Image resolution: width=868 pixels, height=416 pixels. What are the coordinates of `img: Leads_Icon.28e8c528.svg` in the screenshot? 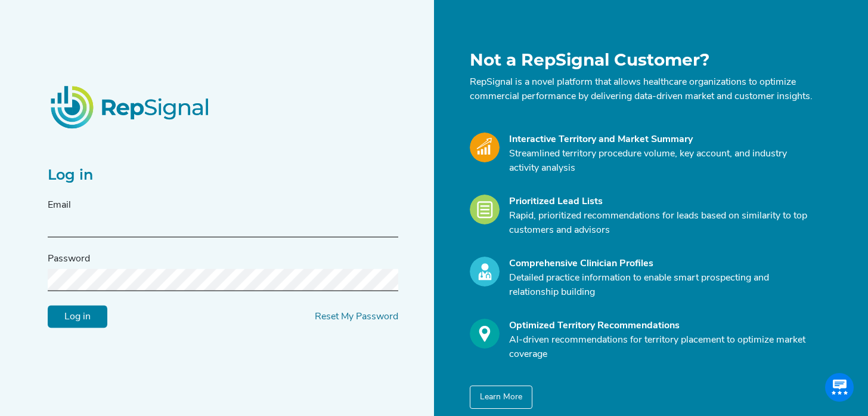 It's located at (485, 209).